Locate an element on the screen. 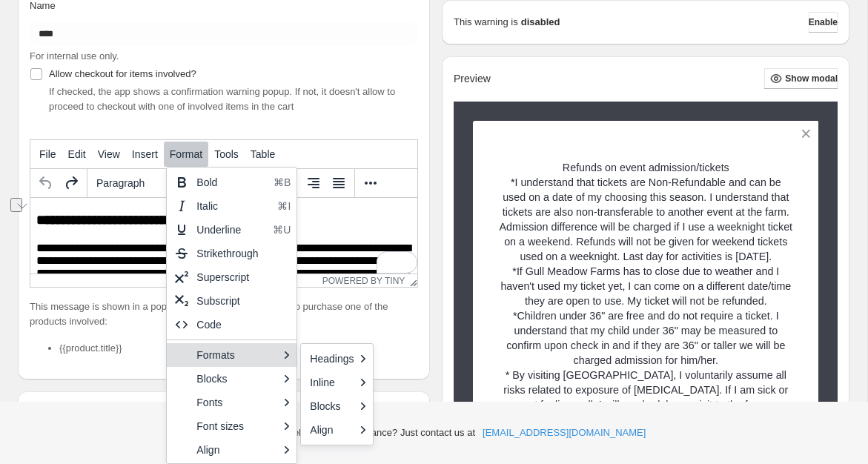  span: For internal use only. is located at coordinates (74, 55).